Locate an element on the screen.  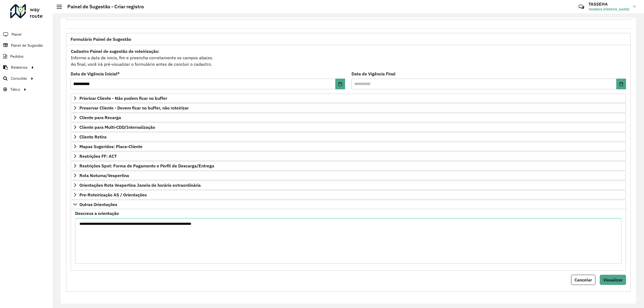
span: Restrições FF: ACT is located at coordinates (98, 156).